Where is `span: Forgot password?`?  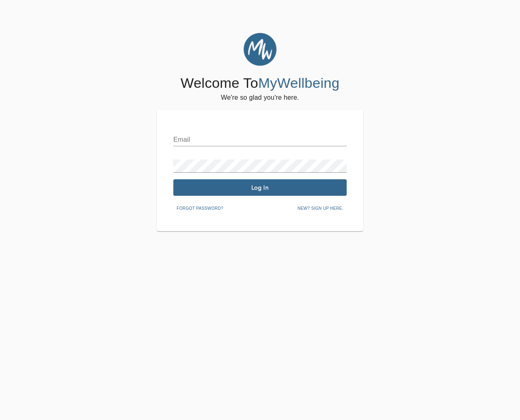 span: Forgot password? is located at coordinates (200, 209).